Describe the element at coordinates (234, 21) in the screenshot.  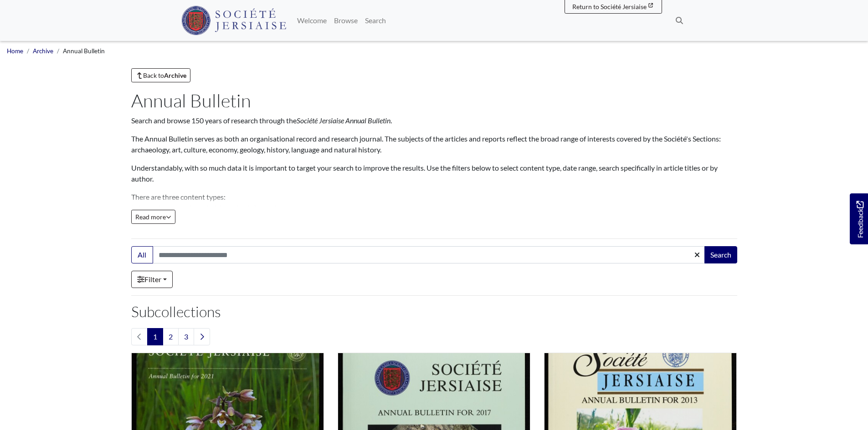
I see `img: Société Jersiaise` at that location.